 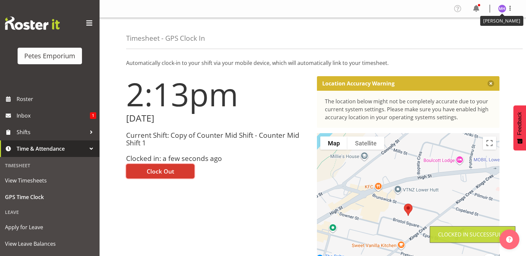 I want to click on span: Clock Out, so click(x=160, y=171).